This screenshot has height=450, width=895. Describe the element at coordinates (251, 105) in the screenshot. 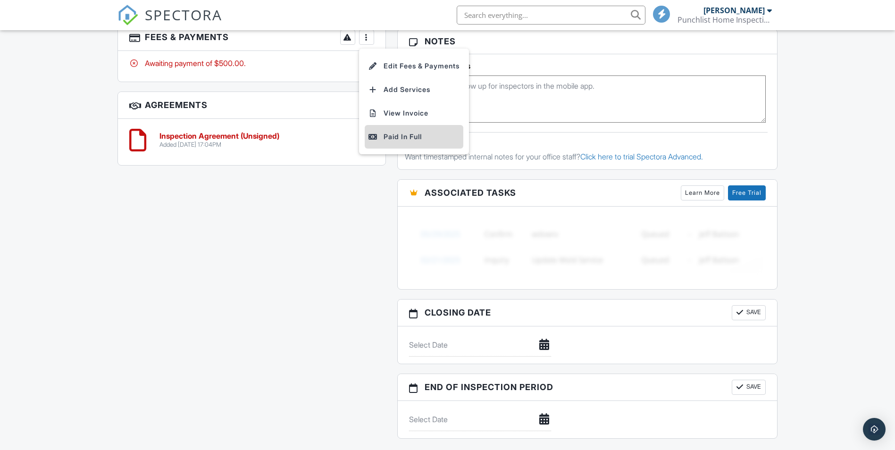

I see `h3: Agreements` at that location.